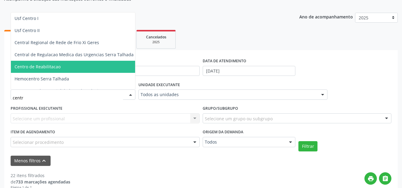 The height and width of the screenshot is (188, 402). I want to click on input: Selecione uma UBS, so click(68, 98).